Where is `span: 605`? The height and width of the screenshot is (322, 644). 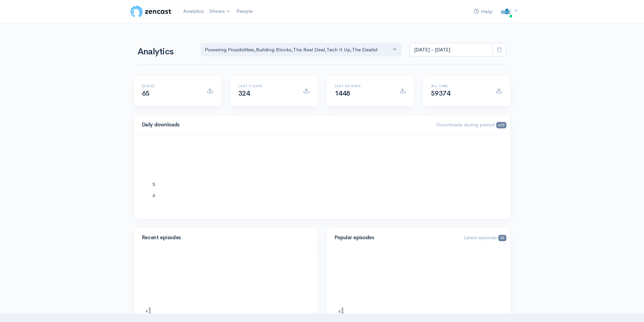 span: 605 is located at coordinates (501, 125).